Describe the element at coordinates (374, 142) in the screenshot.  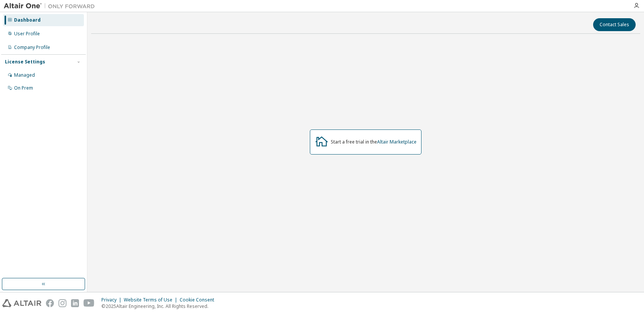
I see `div: Start a free trial in the` at that location.